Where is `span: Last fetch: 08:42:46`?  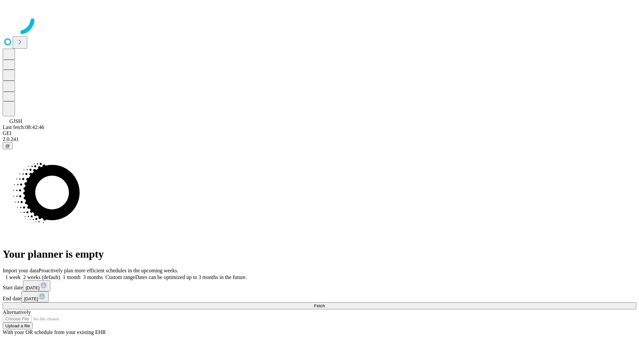 span: Last fetch: 08:42:46 is located at coordinates (23, 127).